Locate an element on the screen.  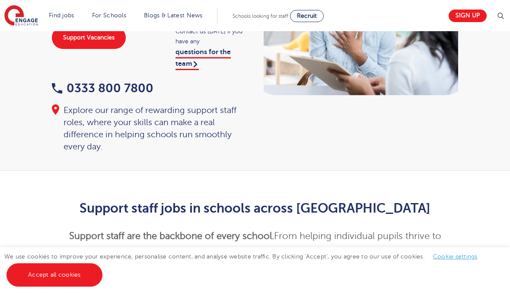
a: Support Vacancies is located at coordinates (89, 38).